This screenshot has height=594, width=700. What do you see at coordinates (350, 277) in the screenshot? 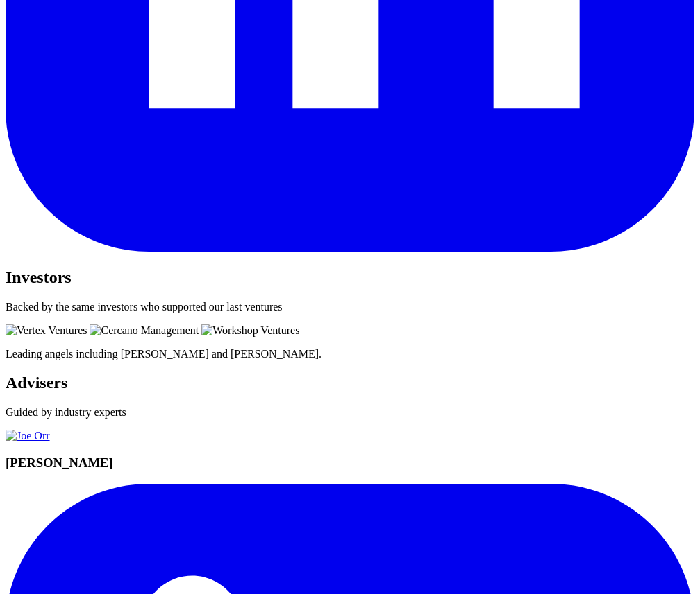
I see `h2: Investors` at bounding box center [350, 277].